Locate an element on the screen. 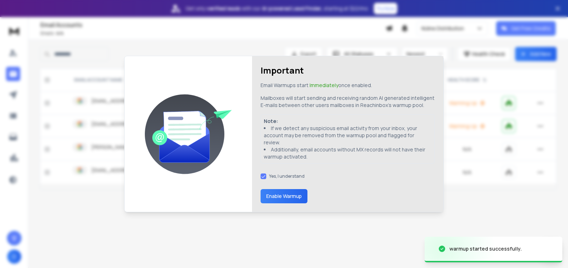 Image resolution: width=568 pixels, height=268 pixels. li: Additionally, email accounts without MX records will not have their warmup activated. is located at coordinates (348, 153).